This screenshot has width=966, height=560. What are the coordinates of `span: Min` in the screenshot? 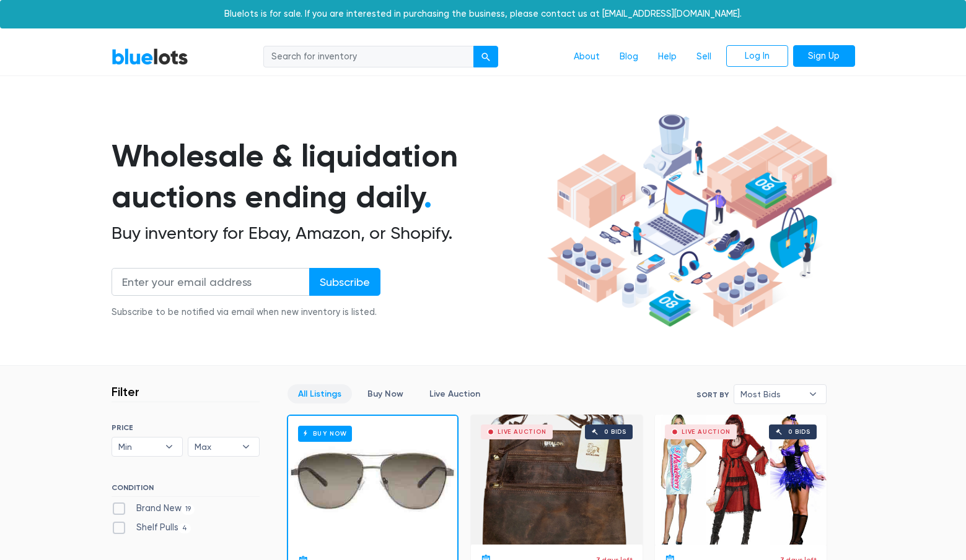 It's located at (139, 447).